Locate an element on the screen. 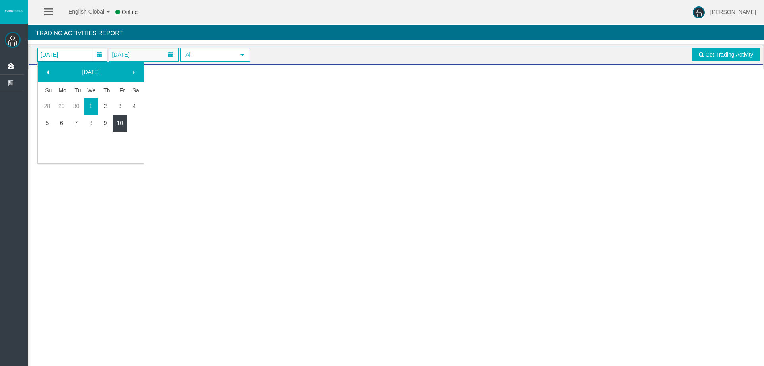 This screenshot has width=764, height=366. a: 28 is located at coordinates (47, 106).